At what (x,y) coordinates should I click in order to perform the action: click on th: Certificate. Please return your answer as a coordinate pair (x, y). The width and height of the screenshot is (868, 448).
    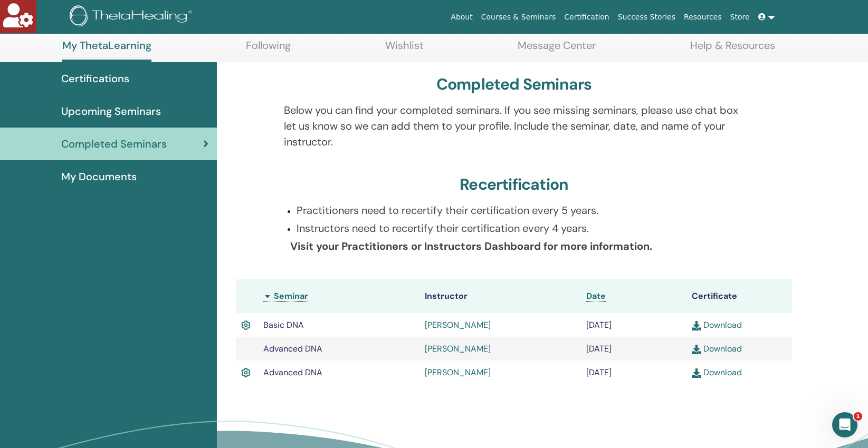
    Looking at the image, I should click on (739, 296).